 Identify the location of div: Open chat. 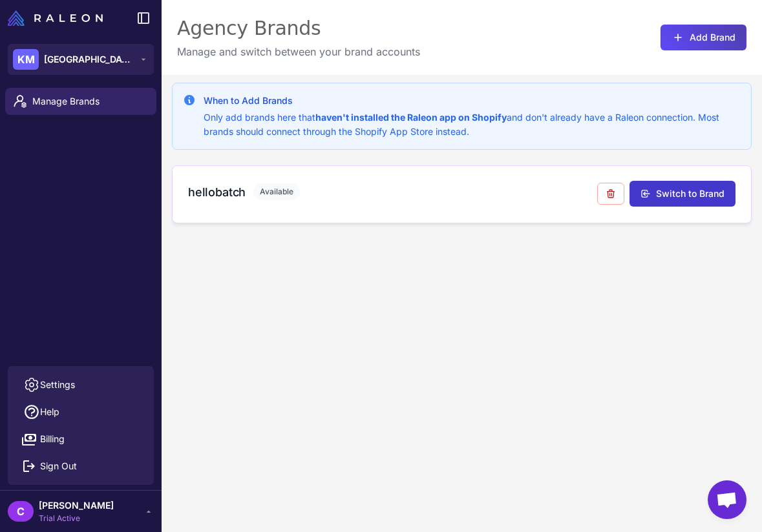
(727, 499).